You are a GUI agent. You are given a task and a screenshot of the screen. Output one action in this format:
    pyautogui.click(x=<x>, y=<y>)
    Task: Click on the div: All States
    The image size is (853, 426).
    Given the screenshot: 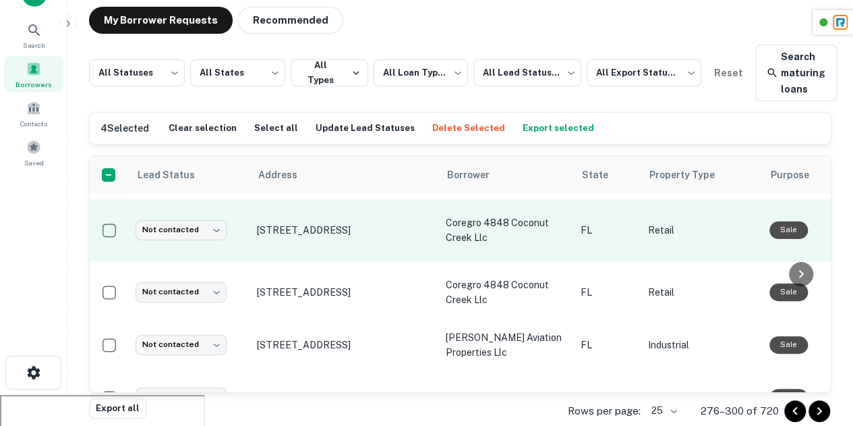 What is the action you would take?
    pyautogui.click(x=238, y=73)
    